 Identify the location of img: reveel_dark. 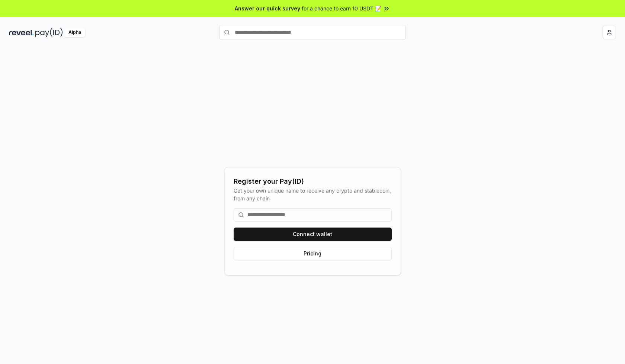
(21, 32).